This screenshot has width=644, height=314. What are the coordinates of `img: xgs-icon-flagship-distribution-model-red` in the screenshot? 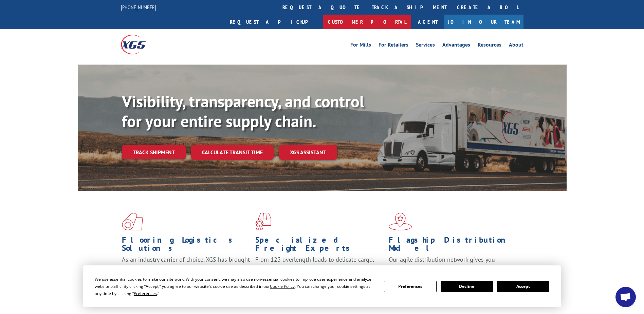 It's located at (400, 222).